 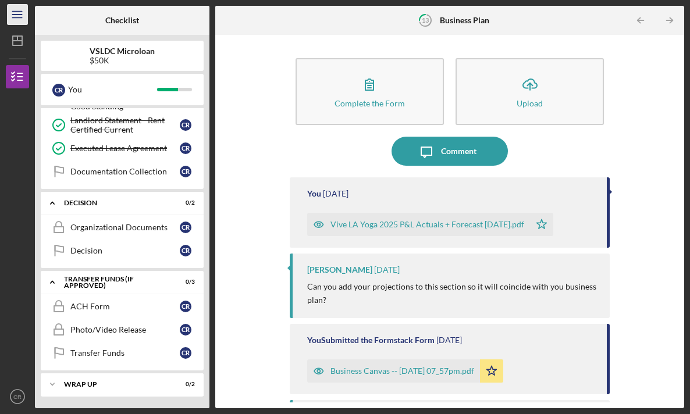 What do you see at coordinates (453, 293) in the screenshot?
I see `p: Can you add your projections to this section so it will coincide with you business plan?` at bounding box center [453, 293].